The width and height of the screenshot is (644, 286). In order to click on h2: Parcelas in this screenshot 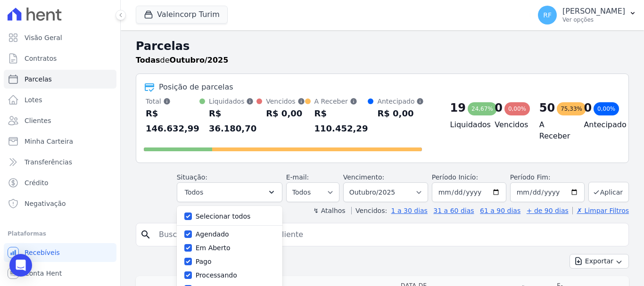, I will do `click(382, 46)`.